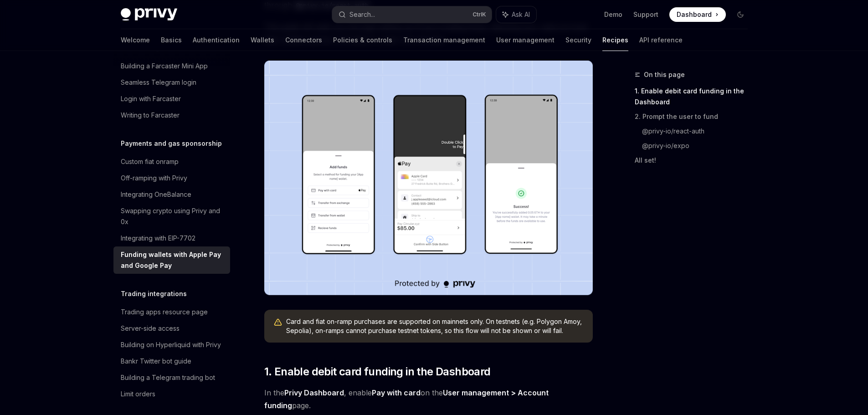  I want to click on a: Authentication, so click(216, 40).